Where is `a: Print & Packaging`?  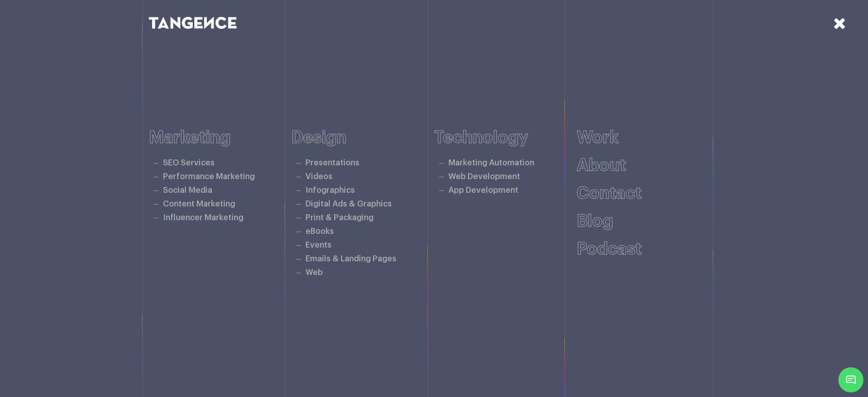
a: Print & Packaging is located at coordinates (340, 217).